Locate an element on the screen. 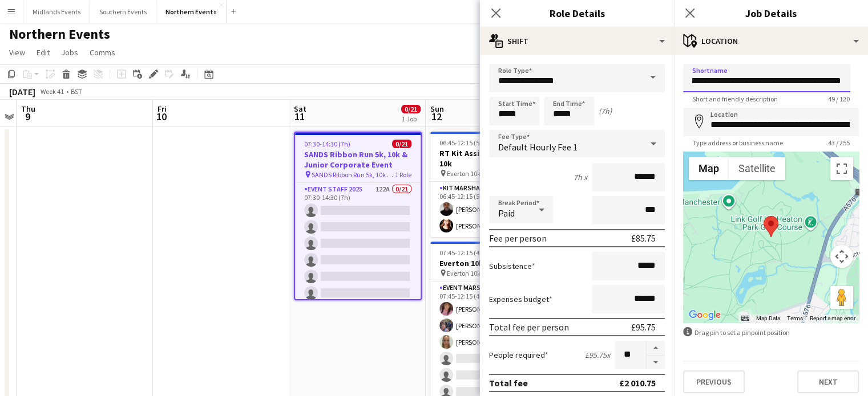  a: Report a map error is located at coordinates (832, 318).